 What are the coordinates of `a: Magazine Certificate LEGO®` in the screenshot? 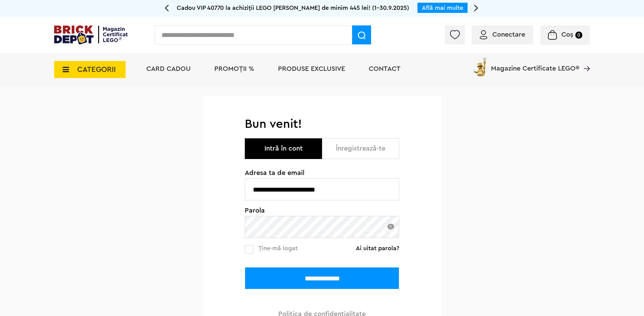 It's located at (584, 60).